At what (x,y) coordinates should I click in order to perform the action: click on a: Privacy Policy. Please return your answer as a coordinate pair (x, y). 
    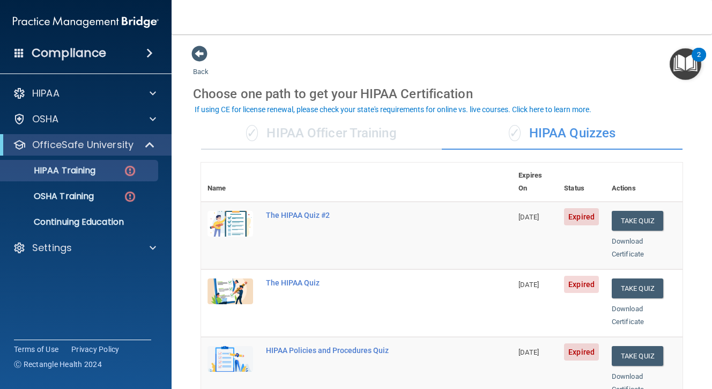
    Looking at the image, I should click on (95, 349).